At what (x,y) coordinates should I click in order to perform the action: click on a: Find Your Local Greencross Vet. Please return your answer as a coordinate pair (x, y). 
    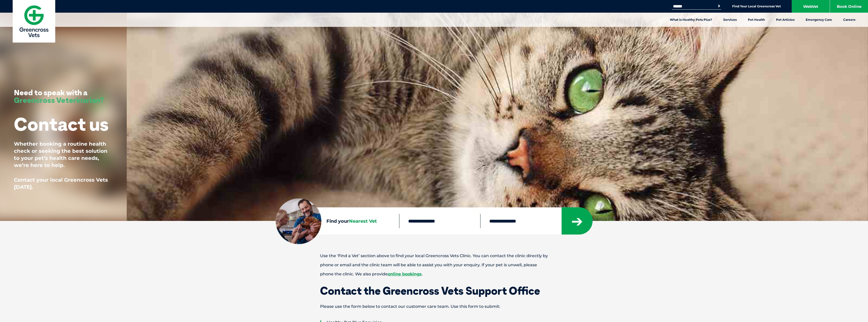
    Looking at the image, I should click on (756, 6).